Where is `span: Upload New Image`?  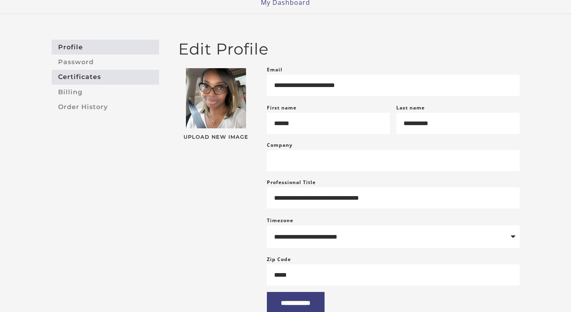
span: Upload New Image is located at coordinates (216, 137).